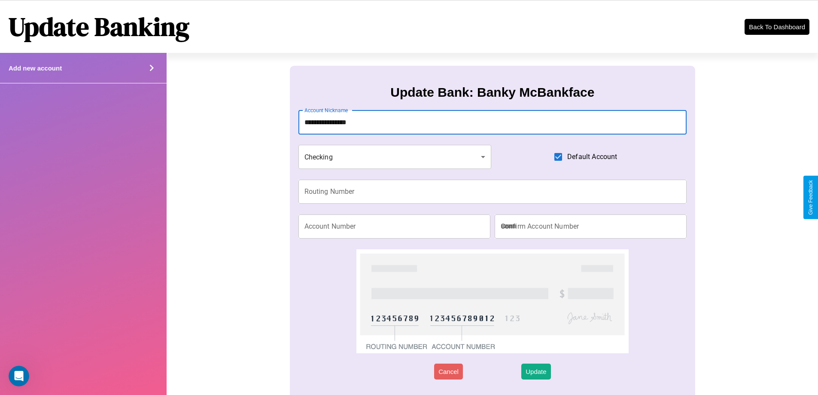 Image resolution: width=818 pixels, height=395 pixels. Describe the element at coordinates (395, 157) in the screenshot. I see `div: Checking` at that location.